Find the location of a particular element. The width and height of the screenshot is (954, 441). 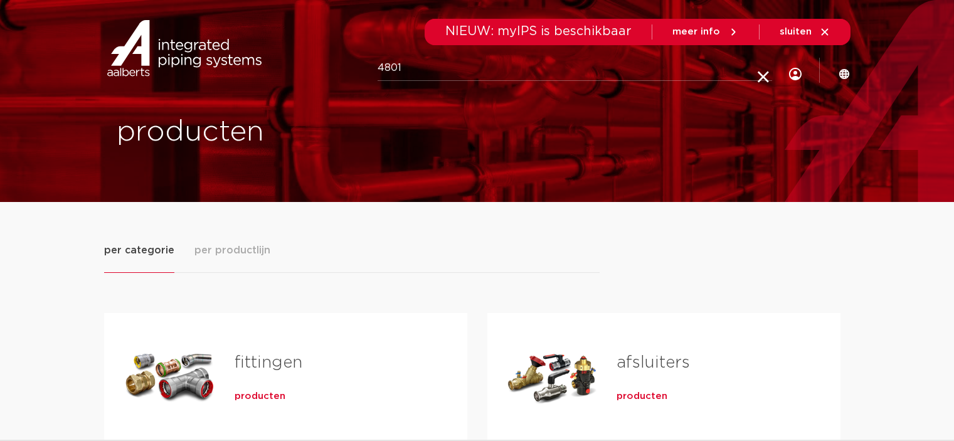

h1: producten is located at coordinates (294, 132).